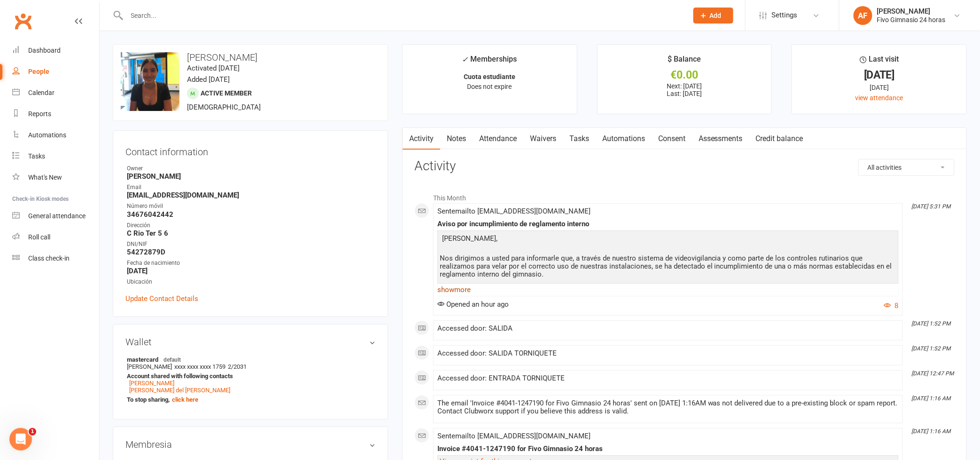 This screenshot has width=980, height=460. I want to click on div: Accessed door: ENTRADA TORNIQUETE, so click(668, 378).